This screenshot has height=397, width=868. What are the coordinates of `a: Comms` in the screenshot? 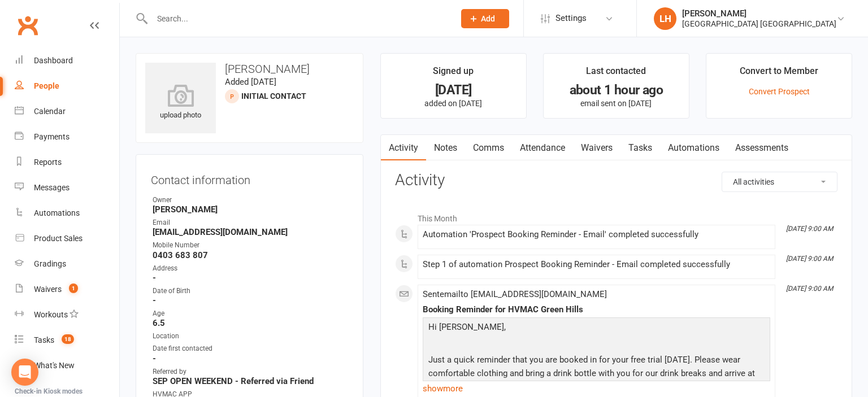 It's located at (488, 148).